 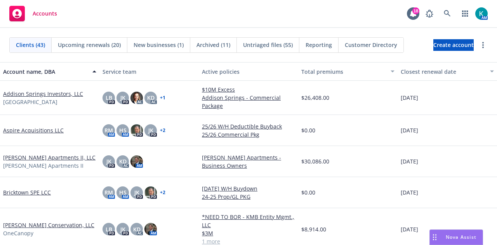 What do you see at coordinates (447, 71) in the screenshot?
I see `button: Closest renewal date` at bounding box center [447, 71].